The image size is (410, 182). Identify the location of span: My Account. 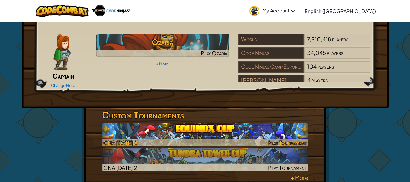
(279, 10).